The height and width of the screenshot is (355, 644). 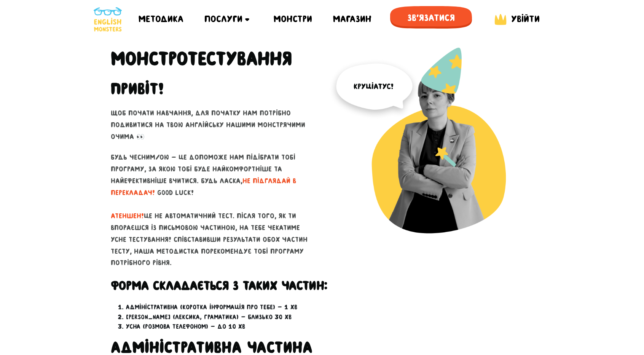 What do you see at coordinates (108, 19) in the screenshot?
I see `img: English Monsters` at bounding box center [108, 19].